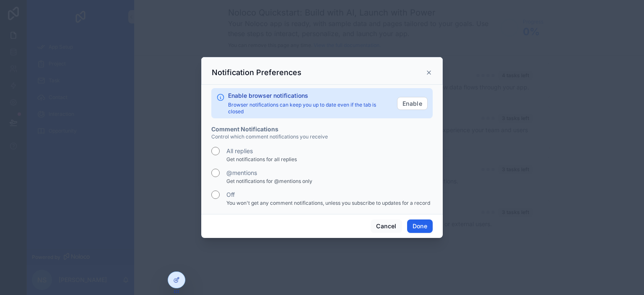 This screenshot has width=644, height=295. Describe the element at coordinates (242, 173) in the screenshot. I see `label: @mentions` at that location.